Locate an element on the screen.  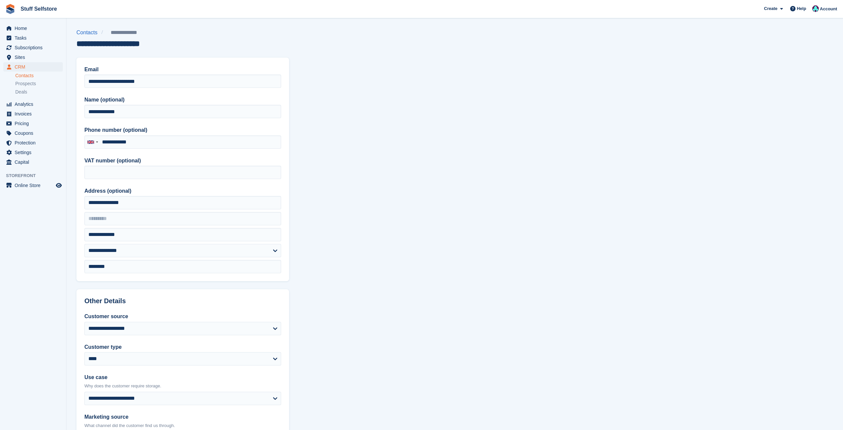
label: Marketing source is located at coordinates (183, 417).